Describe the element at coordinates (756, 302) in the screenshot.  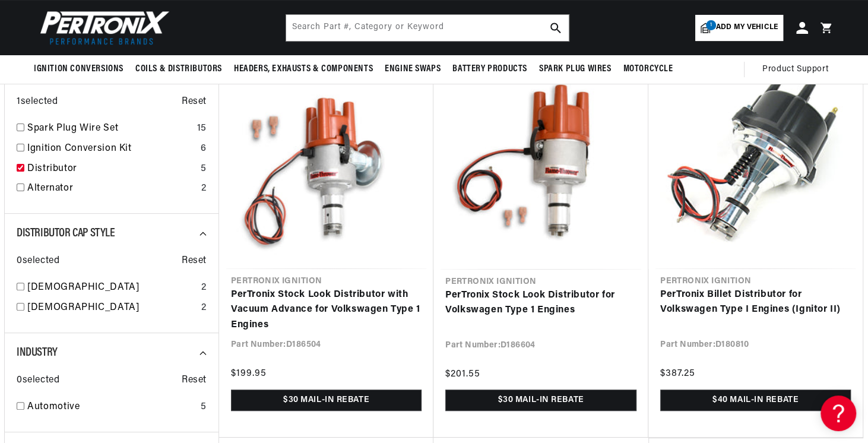
I see `a: PerTronix Billet Distributor for Volkswagen Type I Engines (Ignitor II)` at that location.